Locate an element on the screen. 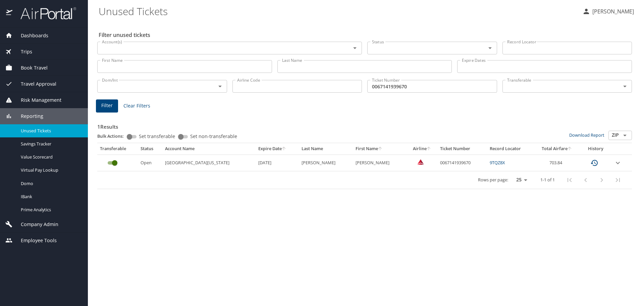  span: Domo is located at coordinates (50, 183).